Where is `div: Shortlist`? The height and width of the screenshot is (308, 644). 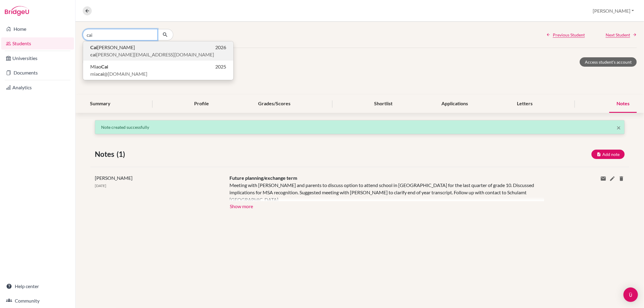 div: Shortlist is located at coordinates (383, 104).